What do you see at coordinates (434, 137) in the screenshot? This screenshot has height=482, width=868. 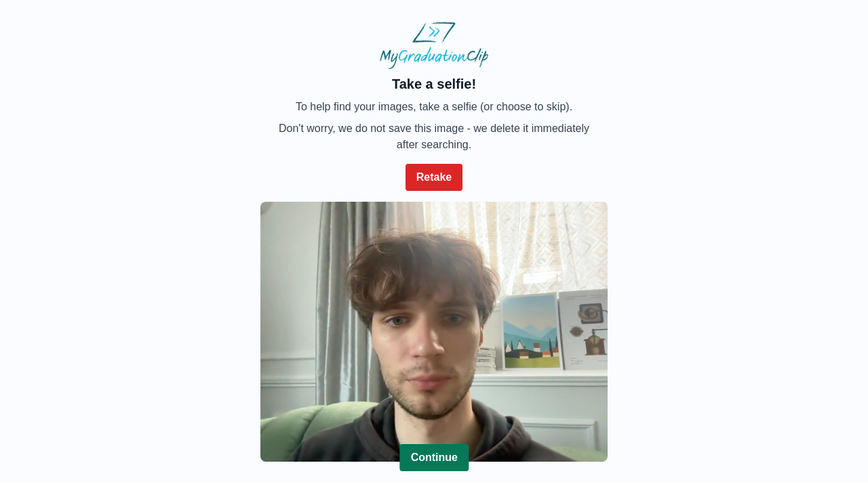 I see `p: Don't worry, we do not save this image - we delete it immediately after searching.` at bounding box center [434, 137].